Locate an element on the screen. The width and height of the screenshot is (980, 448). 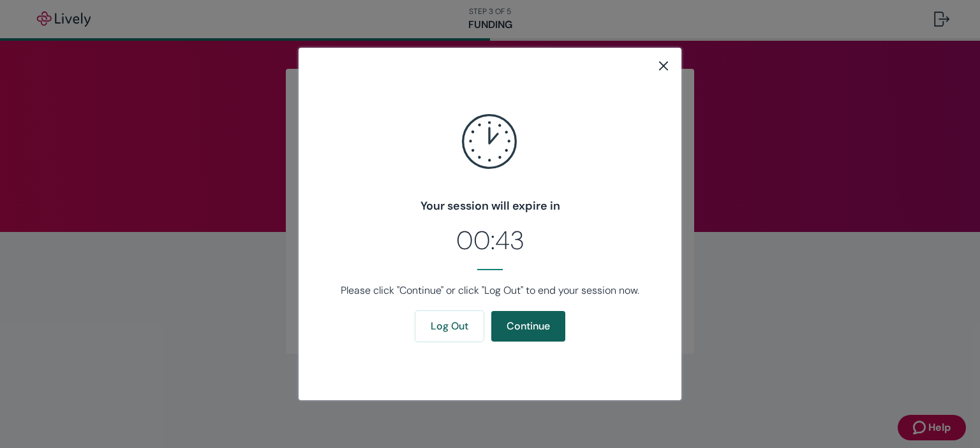
h2: 00:43 is located at coordinates (490, 241).